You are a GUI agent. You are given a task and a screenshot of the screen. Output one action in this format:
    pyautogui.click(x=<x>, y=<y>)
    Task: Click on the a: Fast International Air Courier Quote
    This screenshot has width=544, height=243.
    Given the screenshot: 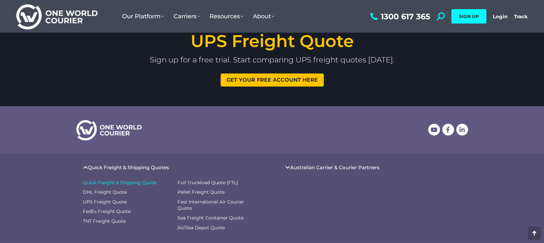 What is the action you would take?
    pyautogui.click(x=218, y=205)
    